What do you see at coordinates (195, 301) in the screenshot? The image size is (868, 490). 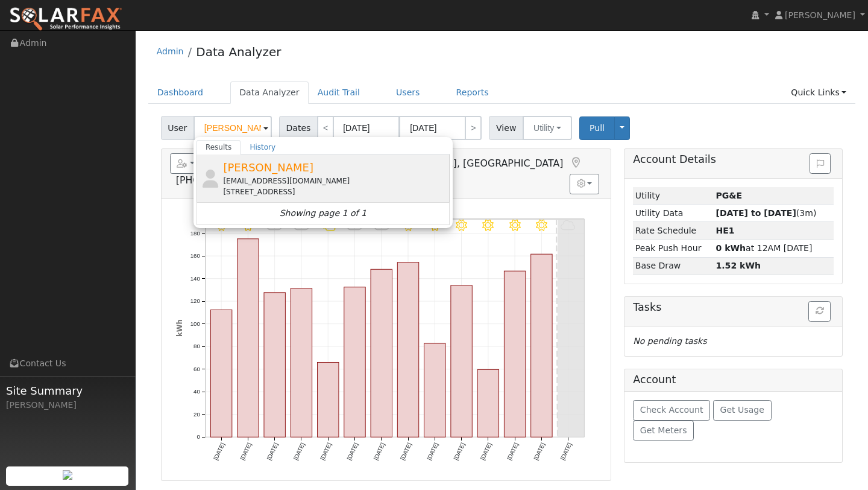 I see `text: 120` at bounding box center [195, 301].